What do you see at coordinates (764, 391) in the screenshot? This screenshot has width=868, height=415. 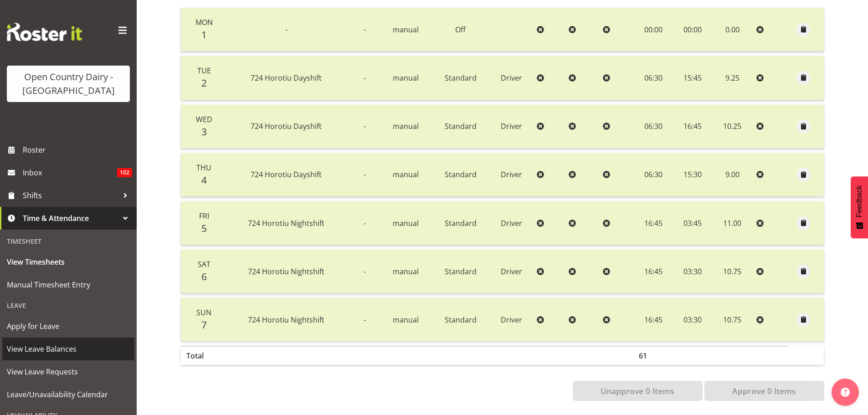 I see `button: Approve 0 Items` at bounding box center [764, 391].